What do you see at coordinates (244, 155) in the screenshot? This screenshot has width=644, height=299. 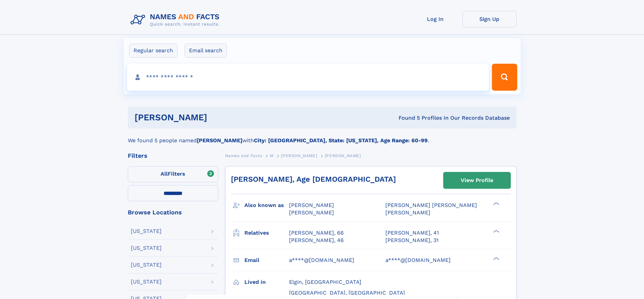 I see `a: Names and Facts` at bounding box center [244, 155].